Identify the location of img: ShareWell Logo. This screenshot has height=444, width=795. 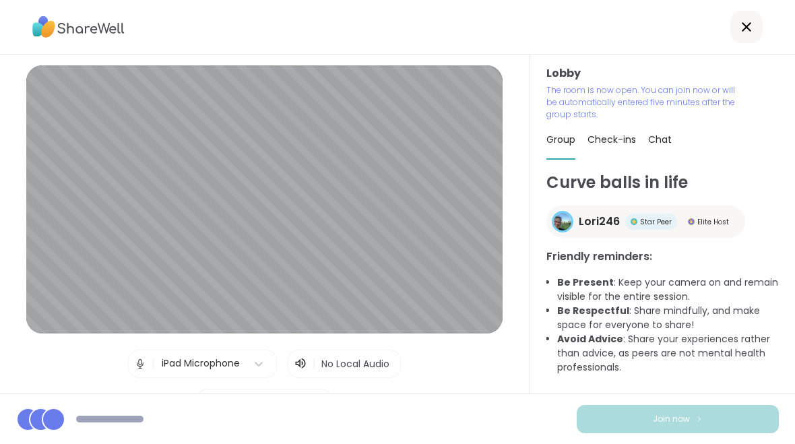
(78, 27).